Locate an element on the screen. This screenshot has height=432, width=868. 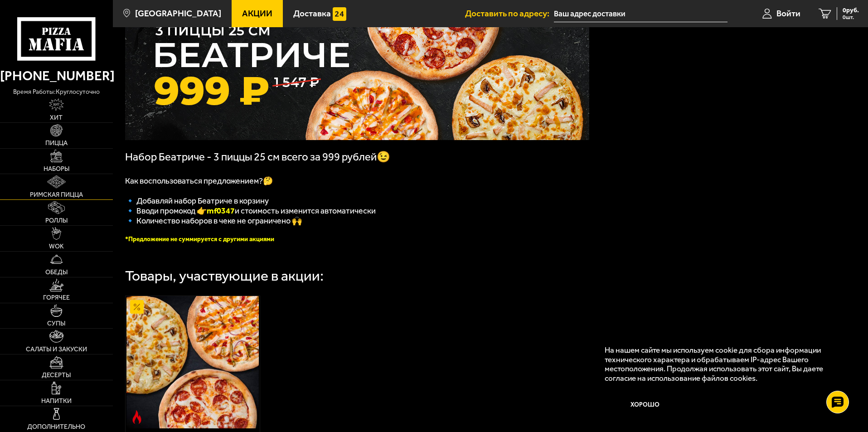
span: Доставка is located at coordinates (312, 13).